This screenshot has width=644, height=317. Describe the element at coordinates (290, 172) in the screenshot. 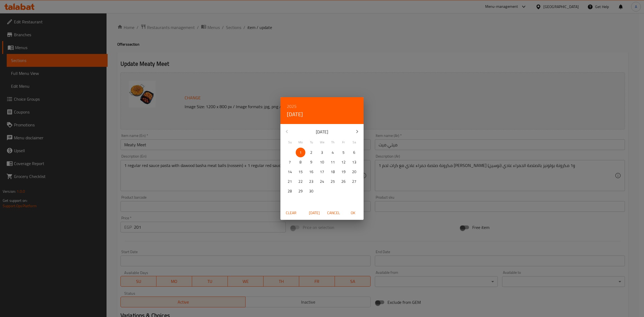

I see `button: 14` at that location.